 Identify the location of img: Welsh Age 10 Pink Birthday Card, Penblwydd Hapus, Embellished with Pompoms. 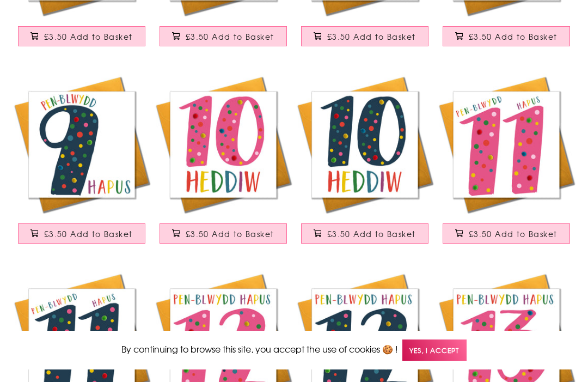
(223, 145).